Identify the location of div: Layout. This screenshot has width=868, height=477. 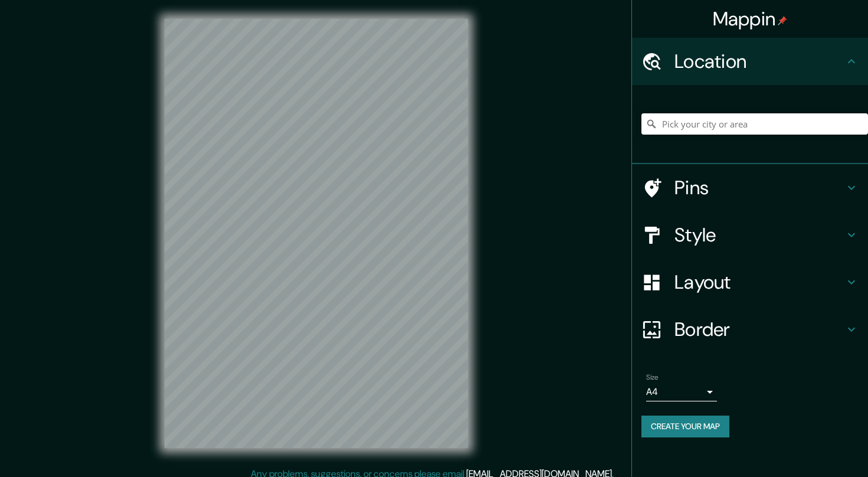
(750, 282).